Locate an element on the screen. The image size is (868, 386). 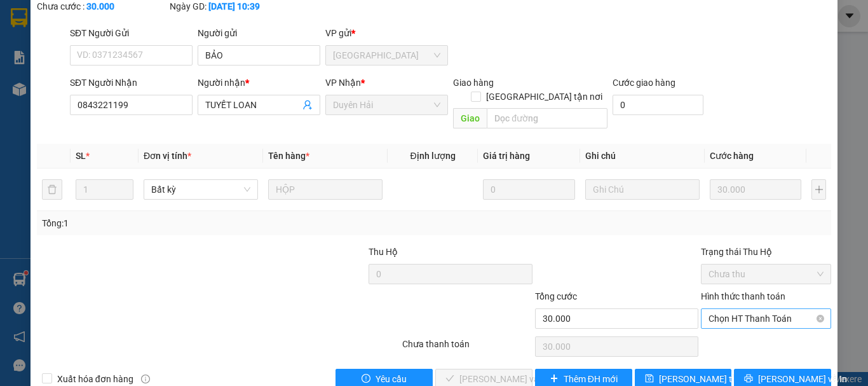
span: exclamation-circle is located at coordinates (366, 378).